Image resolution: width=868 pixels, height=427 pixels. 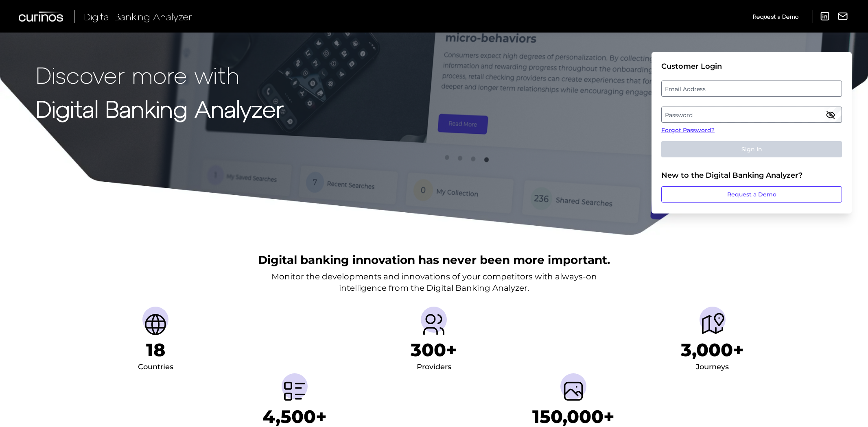 I want to click on strong: Digital Banking Analyzer, so click(x=159, y=109).